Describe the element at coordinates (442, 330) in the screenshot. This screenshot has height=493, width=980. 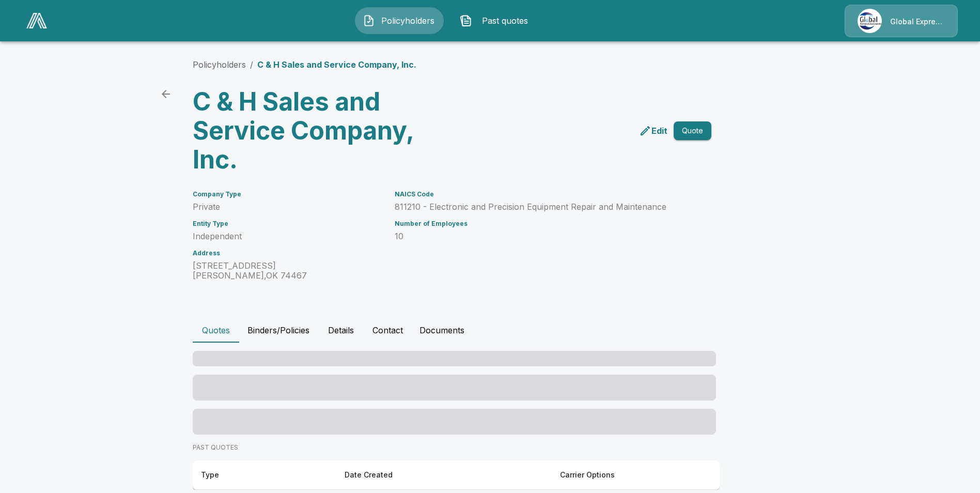
I see `button: Documents` at that location.